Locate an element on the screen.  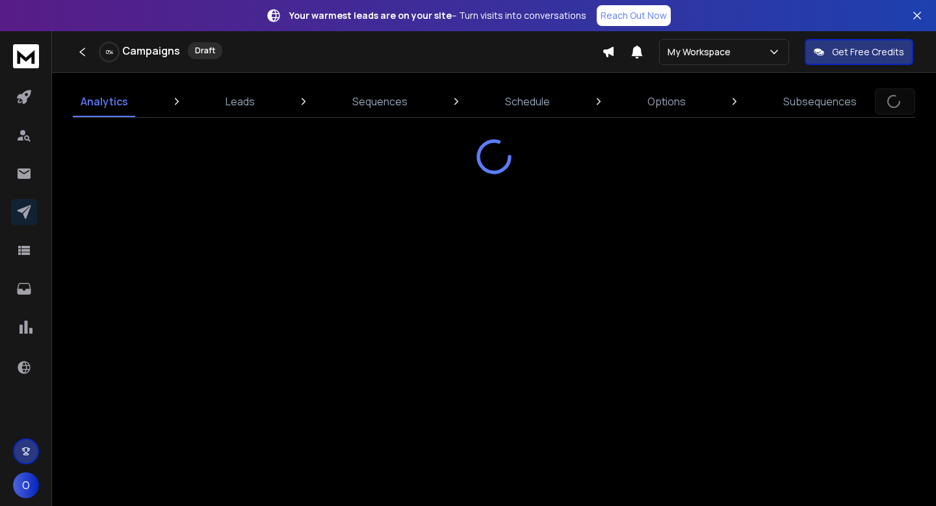
a: Reach Out Now is located at coordinates (634, 16).